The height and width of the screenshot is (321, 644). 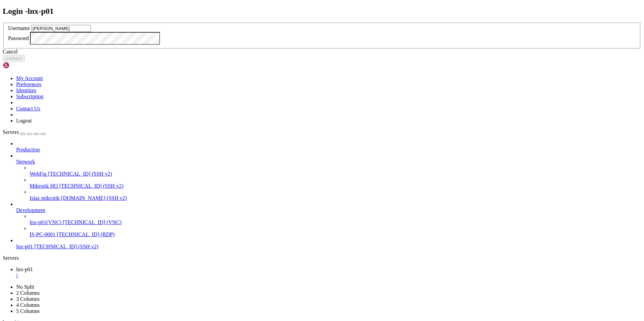 I want to click on span: Network, so click(x=25, y=162).